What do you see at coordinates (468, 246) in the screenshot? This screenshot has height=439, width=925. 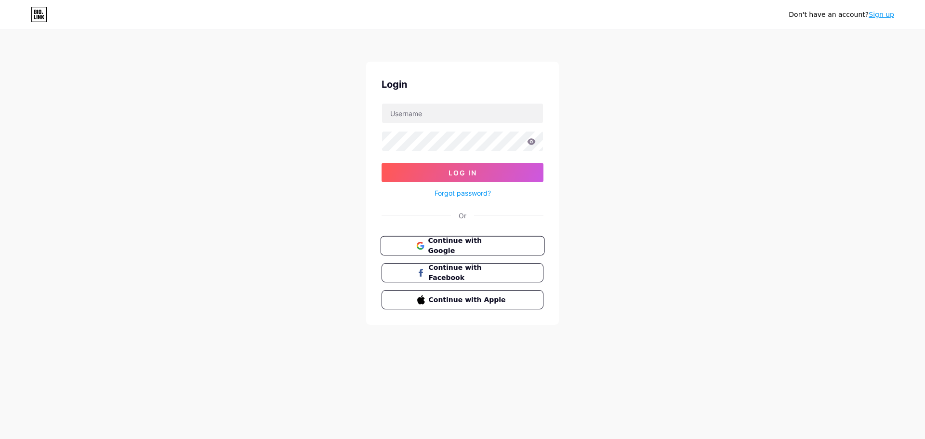 I see `span: Continue with Google` at bounding box center [468, 246].